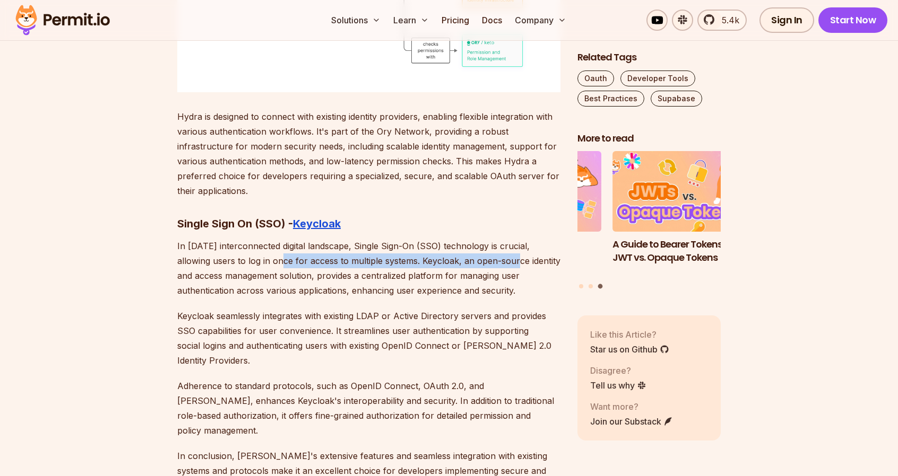  Describe the element at coordinates (618, 386) in the screenshot. I see `a: Tell us why` at that location.